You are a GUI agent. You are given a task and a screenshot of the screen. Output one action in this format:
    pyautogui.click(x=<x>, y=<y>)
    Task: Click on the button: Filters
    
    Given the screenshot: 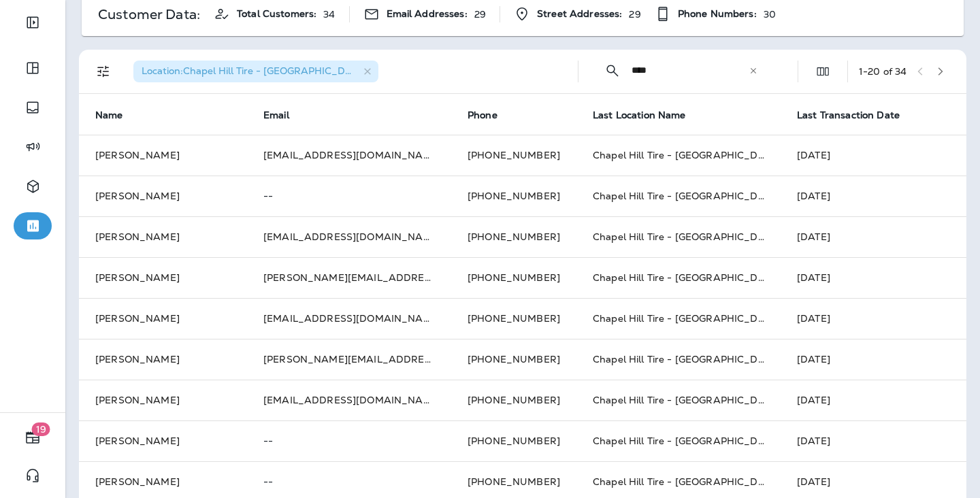 What is the action you would take?
    pyautogui.click(x=104, y=72)
    